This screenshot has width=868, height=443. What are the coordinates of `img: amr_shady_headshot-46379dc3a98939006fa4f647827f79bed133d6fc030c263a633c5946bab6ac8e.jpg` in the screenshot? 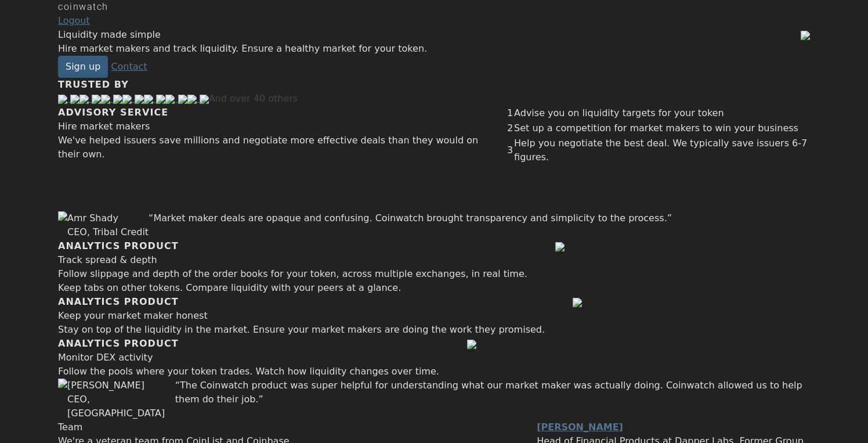 It's located at (62, 225).